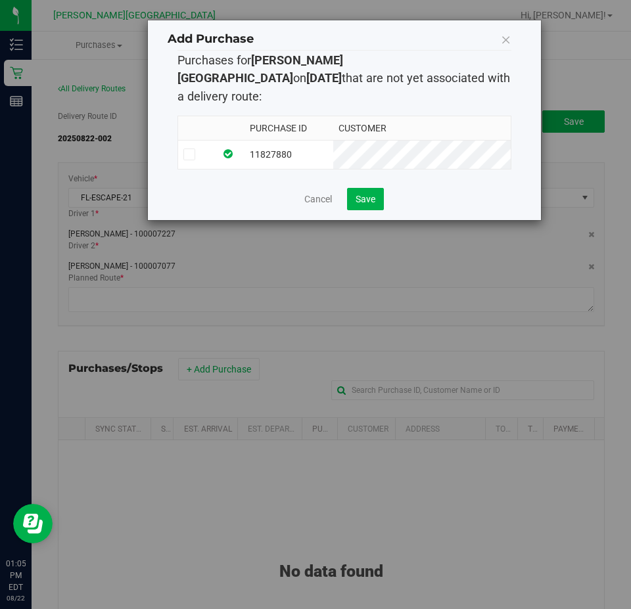  I want to click on span: Add Purchase, so click(210, 39).